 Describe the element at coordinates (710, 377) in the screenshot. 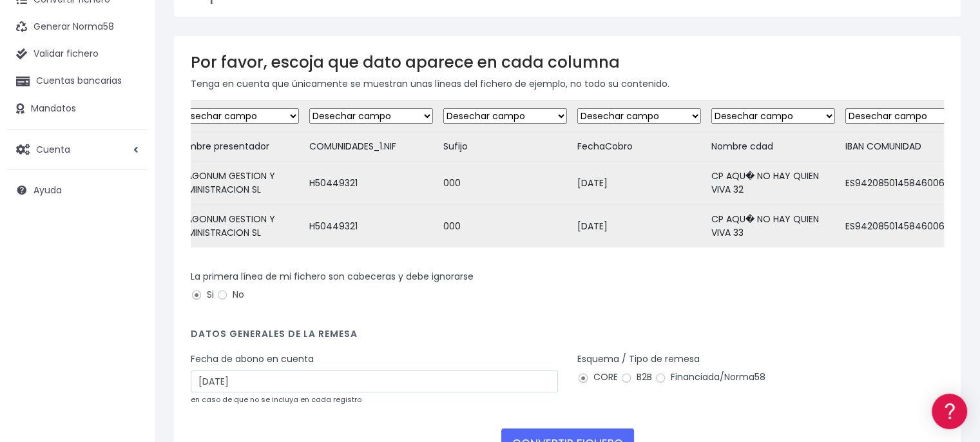

I see `label: Financiada/Norma58` at that location.